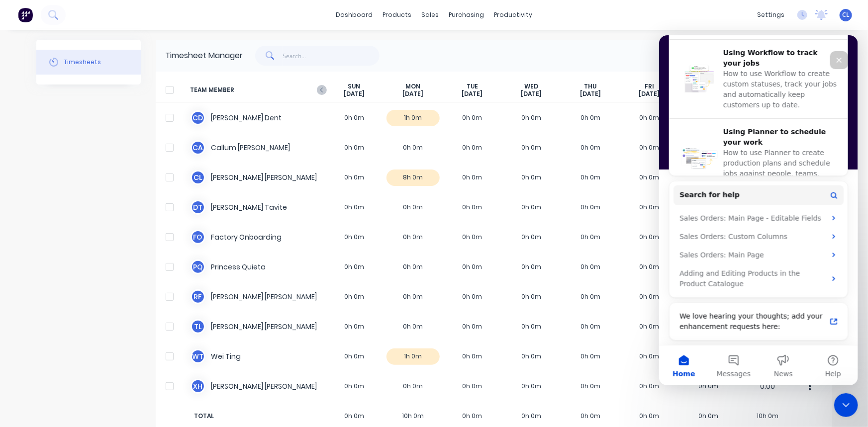  Describe the element at coordinates (649, 87) in the screenshot. I see `span: FRI` at that location.